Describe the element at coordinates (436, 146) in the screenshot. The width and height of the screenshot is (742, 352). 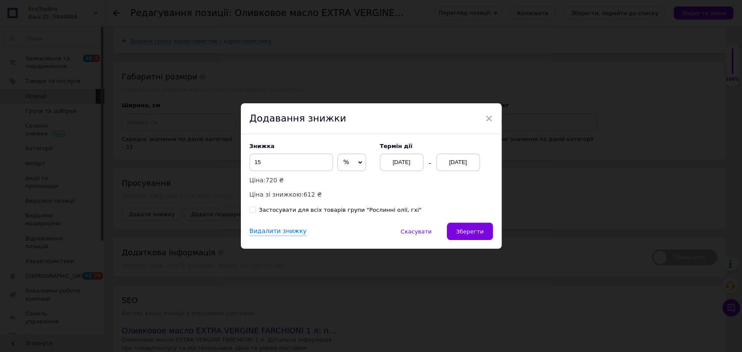
I see `label: Термін дії` at that location.